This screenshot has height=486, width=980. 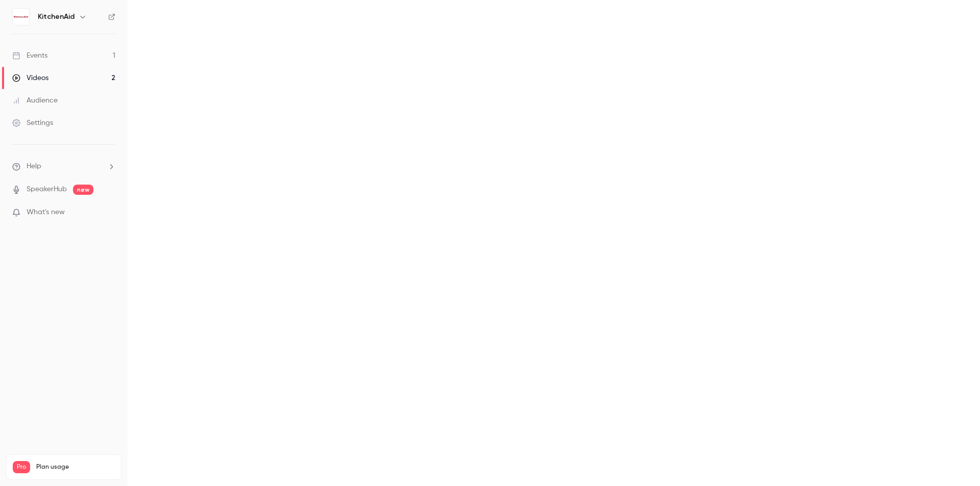 I want to click on li: help-dropdown-opener, so click(x=63, y=166).